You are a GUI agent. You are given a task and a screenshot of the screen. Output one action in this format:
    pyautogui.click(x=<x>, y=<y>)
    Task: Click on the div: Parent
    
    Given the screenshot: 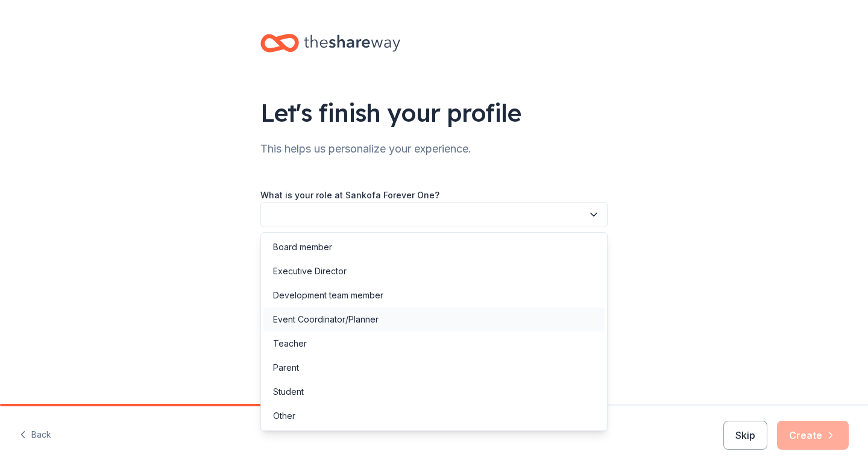 What is the action you would take?
    pyautogui.click(x=285, y=368)
    